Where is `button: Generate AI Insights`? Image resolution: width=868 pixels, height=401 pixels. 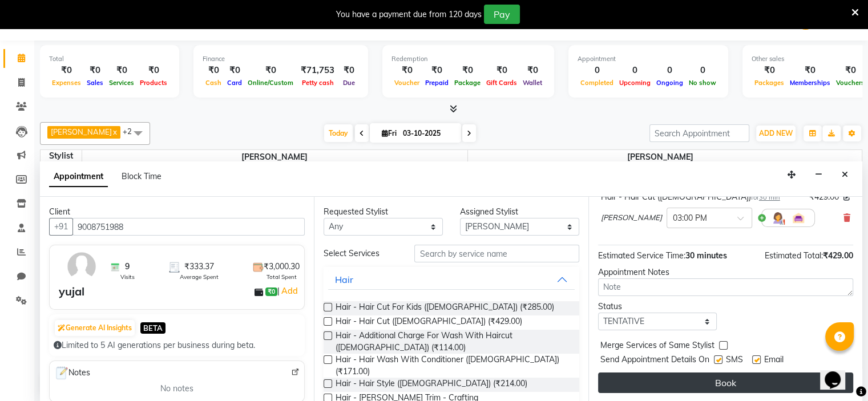
button: Generate AI Insights is located at coordinates (95, 328).